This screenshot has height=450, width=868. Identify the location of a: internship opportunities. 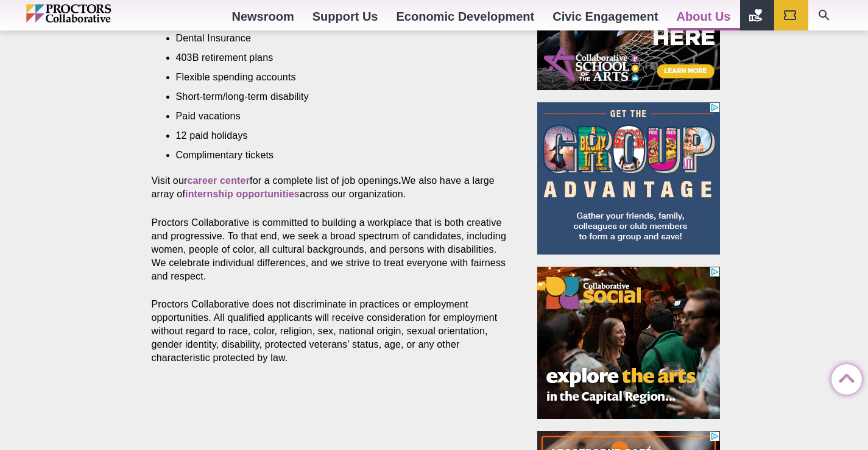
(242, 194).